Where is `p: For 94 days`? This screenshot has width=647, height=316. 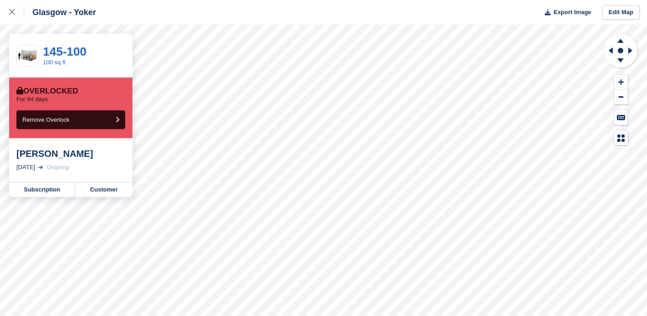 p: For 94 days is located at coordinates (32, 100).